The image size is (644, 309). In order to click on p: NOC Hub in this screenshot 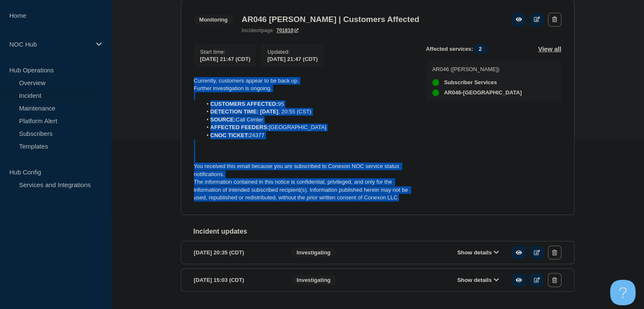, I will do `click(50, 44)`.